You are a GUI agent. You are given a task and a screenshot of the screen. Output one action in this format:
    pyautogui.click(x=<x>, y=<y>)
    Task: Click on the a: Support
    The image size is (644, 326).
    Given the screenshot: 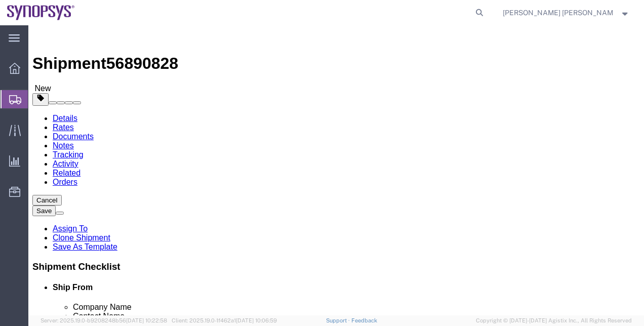 What is the action you would take?
    pyautogui.click(x=338, y=320)
    